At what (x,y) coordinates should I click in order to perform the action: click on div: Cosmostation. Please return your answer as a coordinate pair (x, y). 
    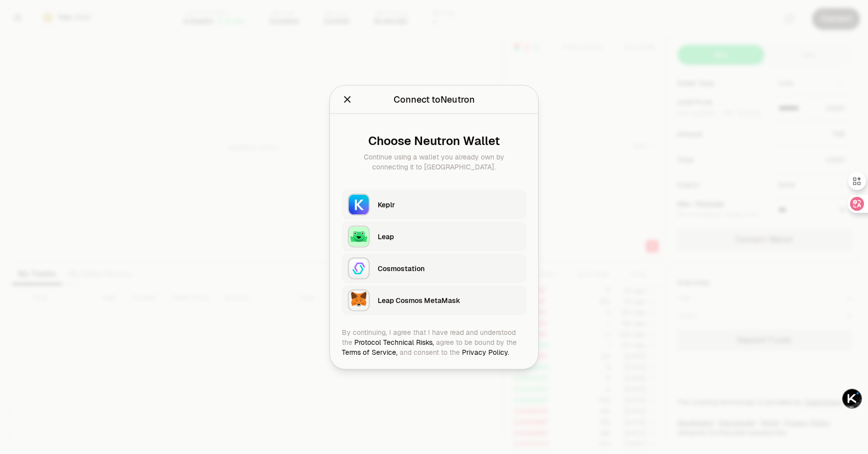
    Looking at the image, I should click on (449, 268).